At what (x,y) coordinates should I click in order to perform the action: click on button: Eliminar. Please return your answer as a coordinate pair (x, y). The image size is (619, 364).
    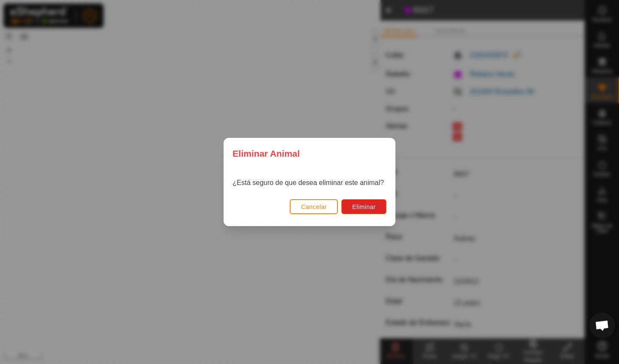
    Looking at the image, I should click on (364, 206).